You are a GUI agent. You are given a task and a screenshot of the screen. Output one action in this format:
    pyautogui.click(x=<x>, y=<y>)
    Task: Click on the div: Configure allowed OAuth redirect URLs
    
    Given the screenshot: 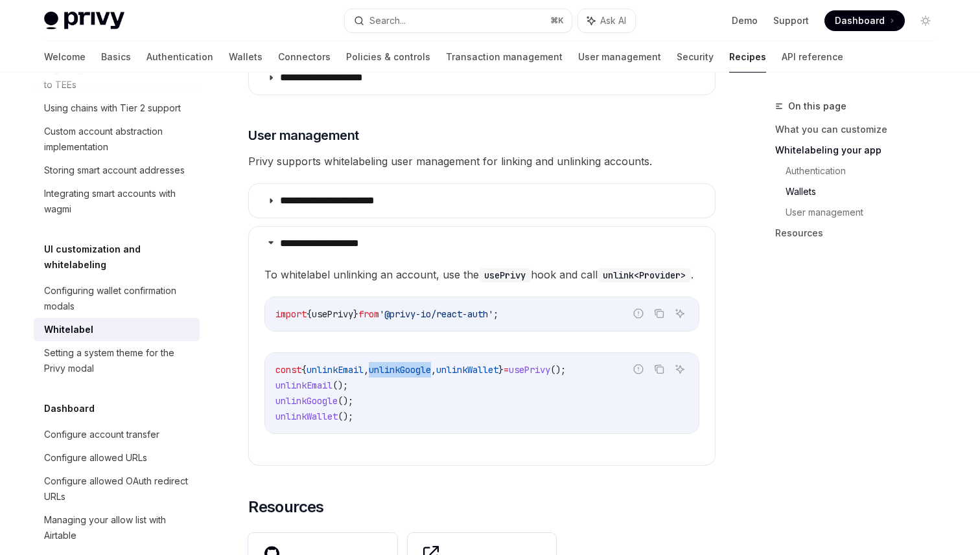 What is the action you would take?
    pyautogui.click(x=118, y=489)
    